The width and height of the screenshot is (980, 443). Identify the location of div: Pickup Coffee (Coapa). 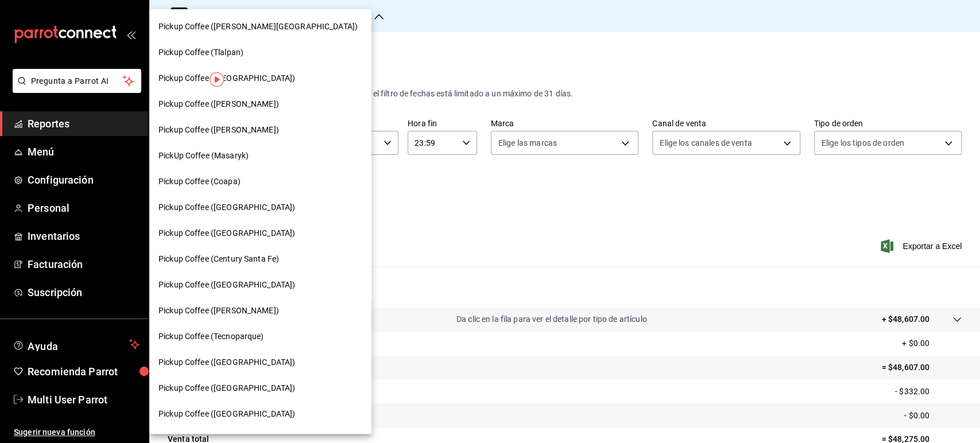
(260, 181).